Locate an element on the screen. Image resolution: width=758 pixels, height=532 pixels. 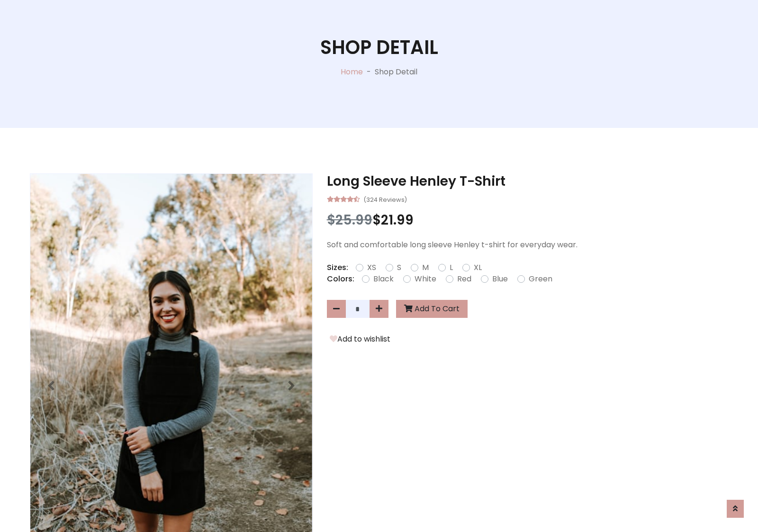
label: XS is located at coordinates (372, 268).